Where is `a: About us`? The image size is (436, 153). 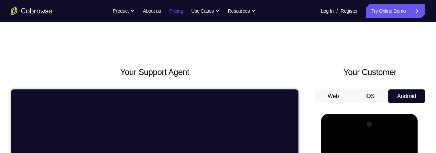 a: About us is located at coordinates (152, 11).